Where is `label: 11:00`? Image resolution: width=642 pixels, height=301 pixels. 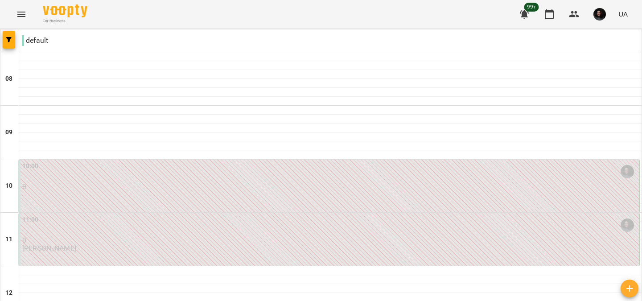
label: 11:00 is located at coordinates (30, 220).